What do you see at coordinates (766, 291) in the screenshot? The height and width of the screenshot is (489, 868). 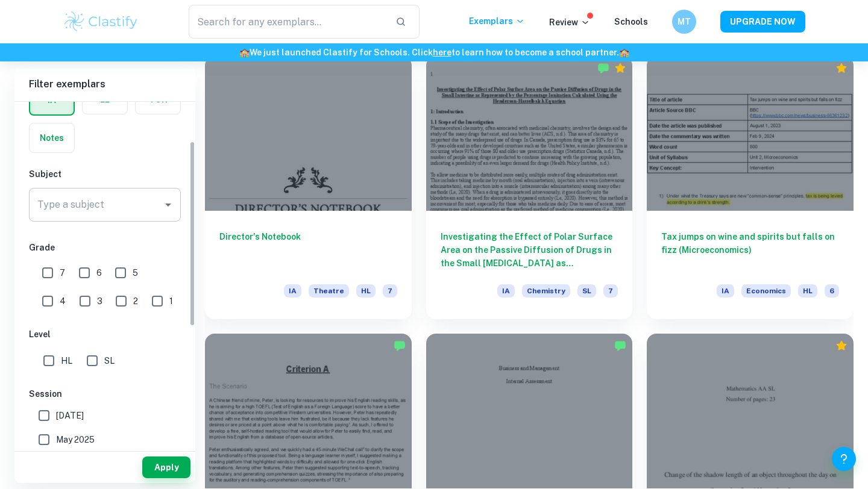 I see `span: Economics` at bounding box center [766, 291].